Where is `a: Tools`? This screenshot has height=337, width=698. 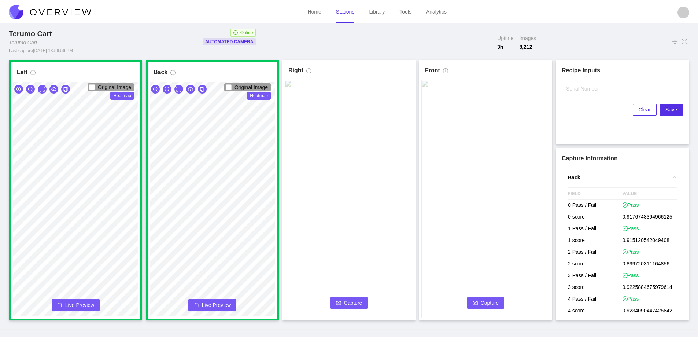 a: Tools is located at coordinates (405, 12).